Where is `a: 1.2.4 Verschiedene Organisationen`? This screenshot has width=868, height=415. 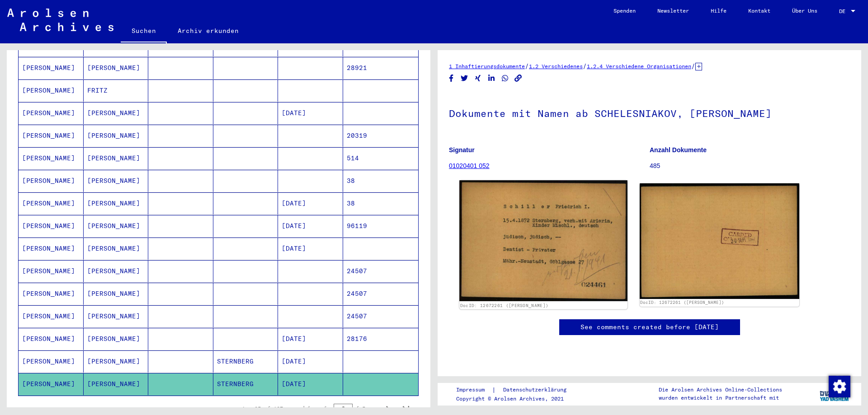
a: 1.2.4 Verschiedene Organisationen is located at coordinates (639, 66).